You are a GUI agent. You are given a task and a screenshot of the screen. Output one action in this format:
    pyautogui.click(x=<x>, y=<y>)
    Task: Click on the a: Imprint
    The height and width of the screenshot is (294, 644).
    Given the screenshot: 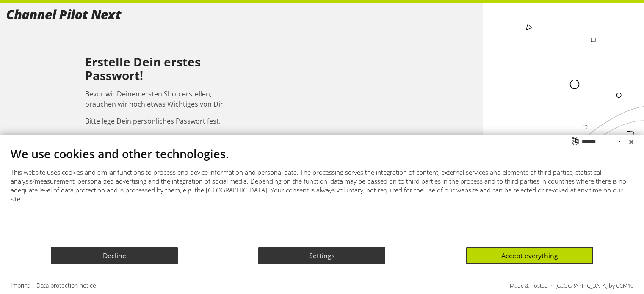 What is the action you would take?
    pyautogui.click(x=20, y=286)
    